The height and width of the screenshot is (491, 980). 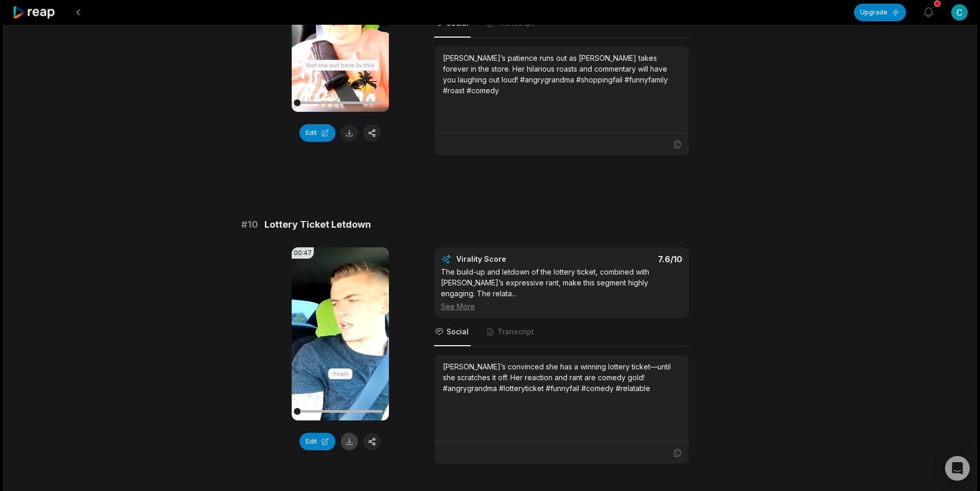 What do you see at coordinates (511, 259) in the screenshot?
I see `div: Virality Score` at bounding box center [511, 259].